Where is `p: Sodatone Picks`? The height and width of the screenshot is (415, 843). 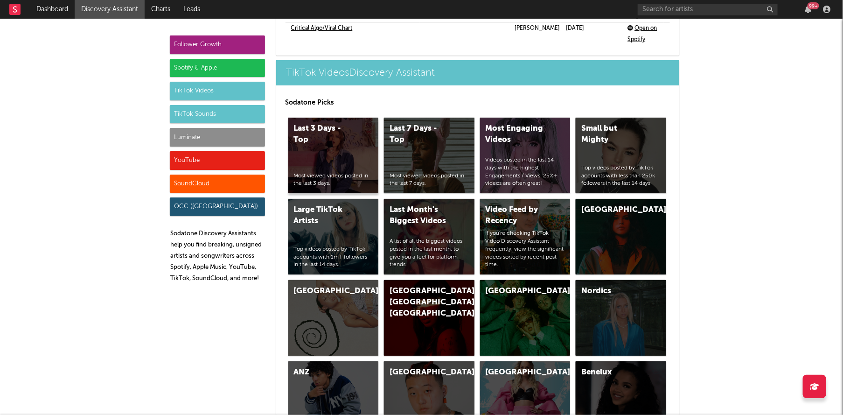 p: Sodatone Picks is located at coordinates (478, 103).